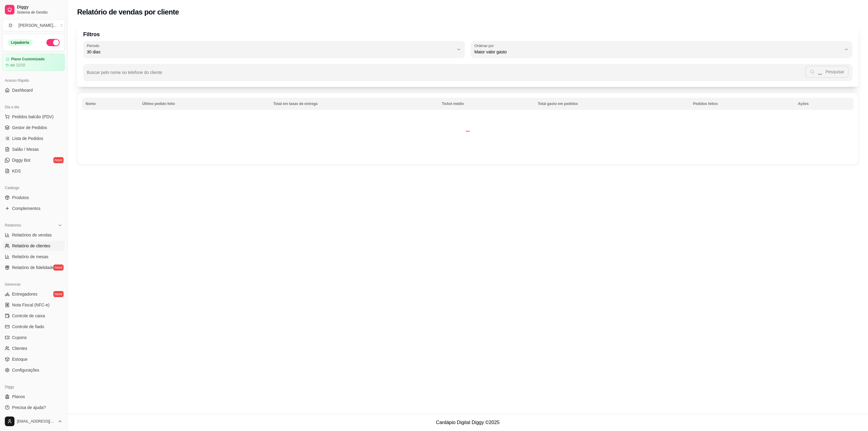  What do you see at coordinates (53, 42) in the screenshot?
I see `button: Alterar Status` at bounding box center [53, 42].